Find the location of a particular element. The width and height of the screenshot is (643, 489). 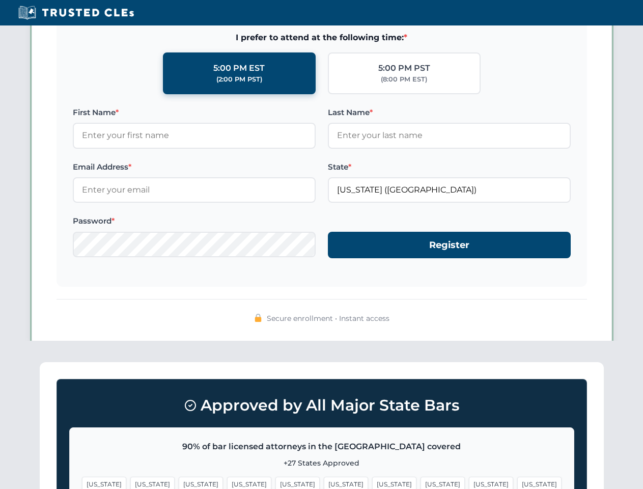

input: Enter your email is located at coordinates (194, 190).